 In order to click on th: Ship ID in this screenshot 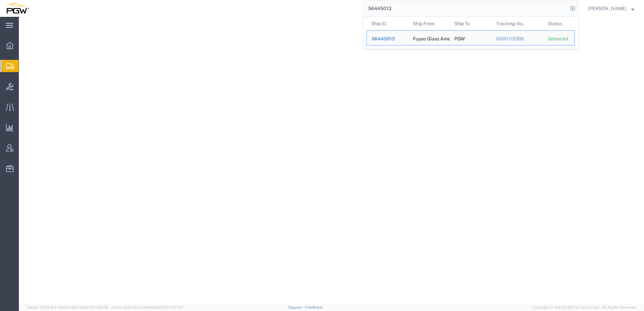, I will do `click(387, 24)`.